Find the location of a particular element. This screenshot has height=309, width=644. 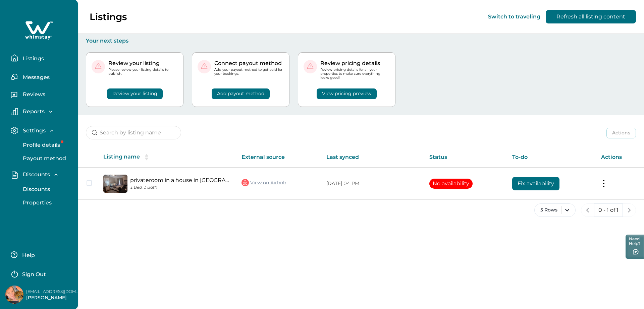

p: Connect payout method is located at coordinates (249, 63).